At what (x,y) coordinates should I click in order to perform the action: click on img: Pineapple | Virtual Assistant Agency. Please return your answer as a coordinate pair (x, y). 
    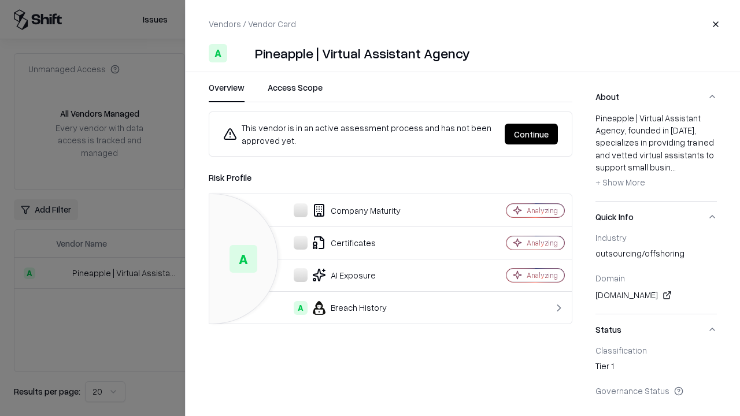
    Looking at the image, I should click on (241, 53).